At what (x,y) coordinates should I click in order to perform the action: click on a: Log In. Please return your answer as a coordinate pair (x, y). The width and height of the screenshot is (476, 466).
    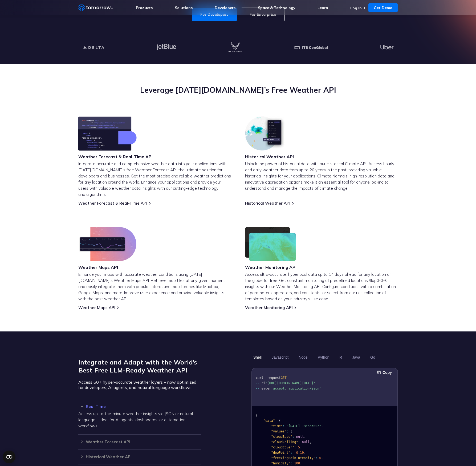
    Looking at the image, I should click on (356, 8).